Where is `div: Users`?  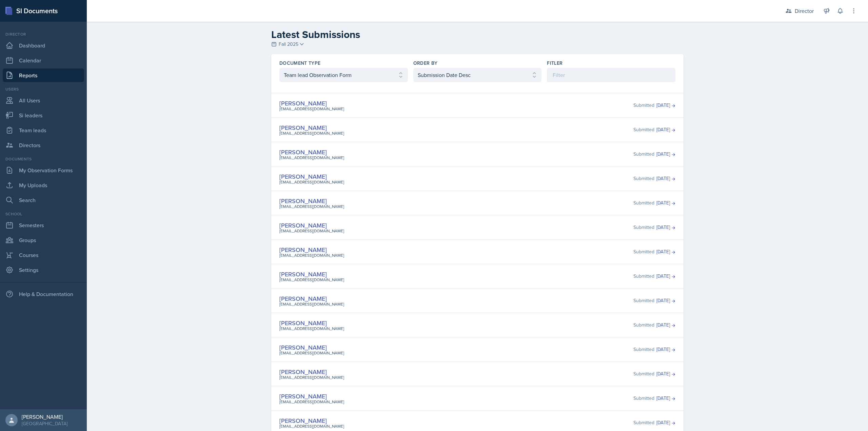 div: Users is located at coordinates (44, 89).